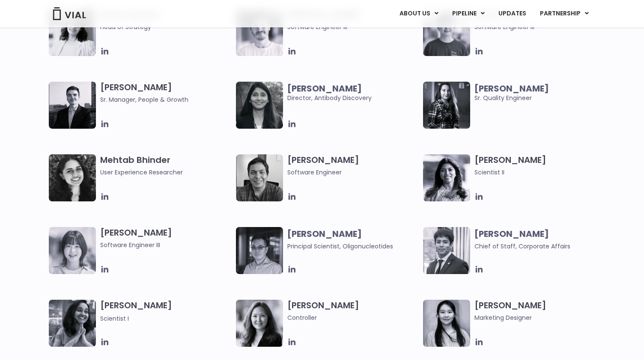 This screenshot has width=644, height=360. I want to click on span: Director, Antibody Discovery, so click(353, 93).